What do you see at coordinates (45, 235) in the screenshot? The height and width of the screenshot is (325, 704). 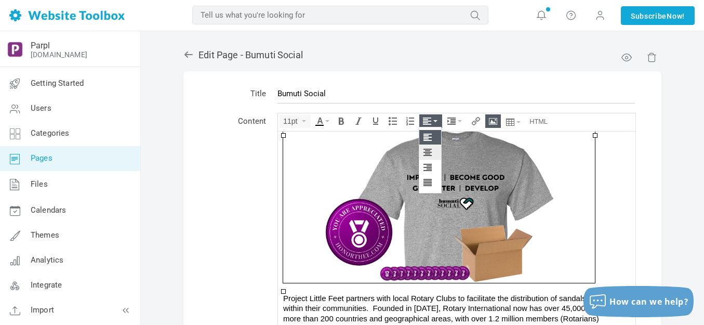 I see `span: Themes` at bounding box center [45, 235].